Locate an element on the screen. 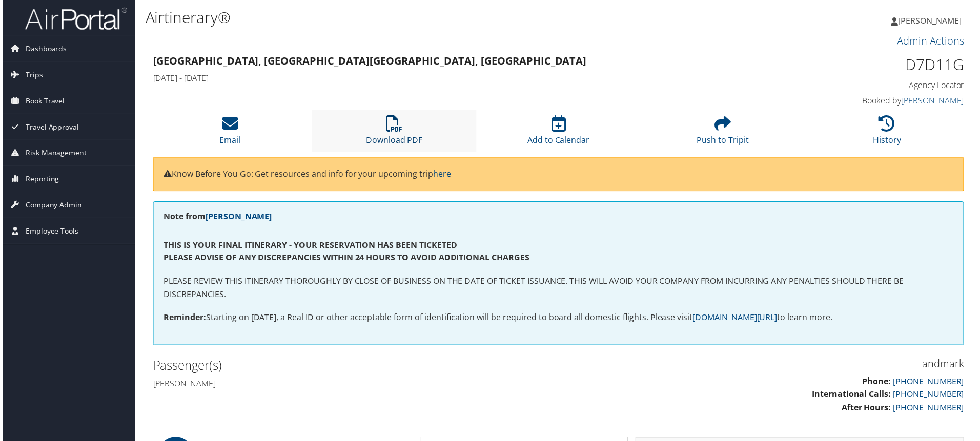  span: Travel Approval is located at coordinates (50, 128).